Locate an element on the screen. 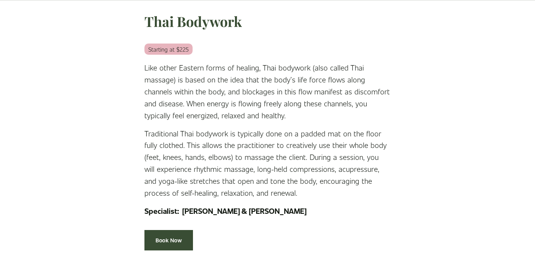 The width and height of the screenshot is (535, 267). a: Book Now is located at coordinates (169, 240).